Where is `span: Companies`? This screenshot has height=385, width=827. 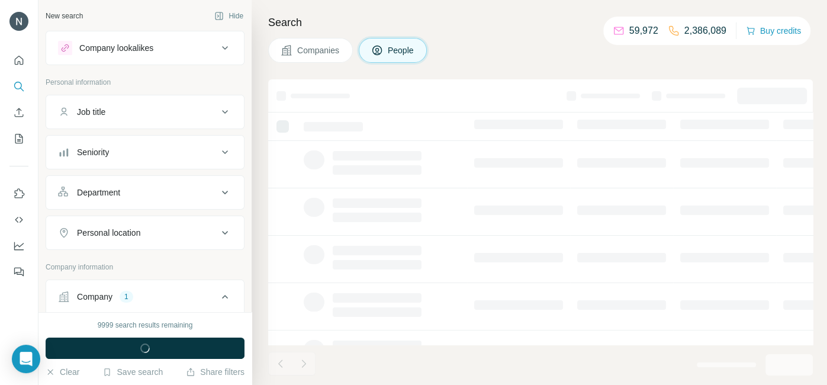 span: Companies is located at coordinates (318, 50).